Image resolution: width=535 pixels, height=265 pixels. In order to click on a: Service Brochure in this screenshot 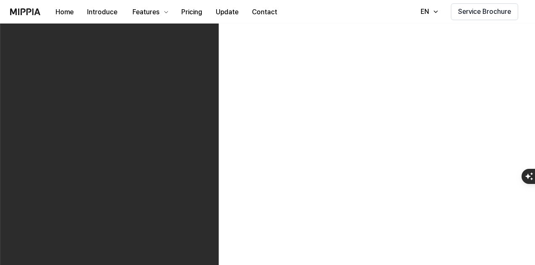, I will do `click(484, 12)`.